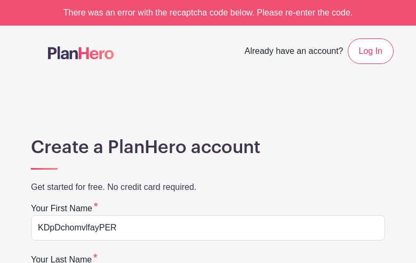  What do you see at coordinates (65, 209) in the screenshot?
I see `label: Your first name` at bounding box center [65, 209].